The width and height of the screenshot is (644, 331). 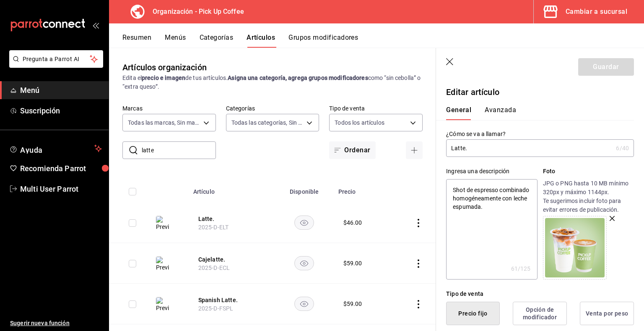 What do you see at coordinates (169, 109) in the screenshot?
I see `label: Marcas` at bounding box center [169, 109].